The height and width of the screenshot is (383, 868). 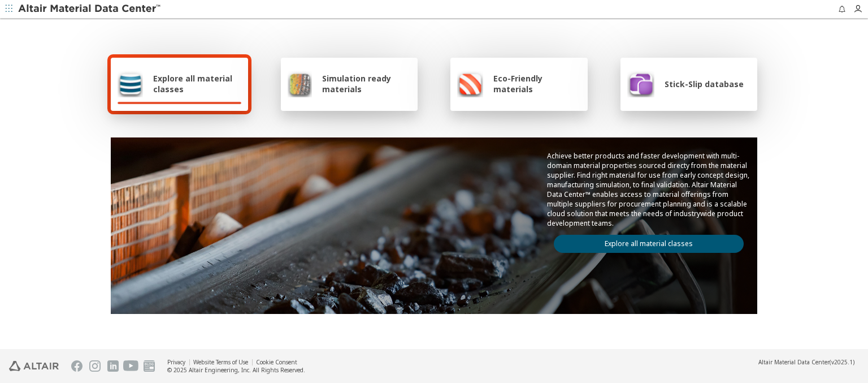 What do you see at coordinates (649, 189) in the screenshot?
I see `p: Achieve better products and faster development with multi-domain material properties sourced dire...` at bounding box center [649, 189].